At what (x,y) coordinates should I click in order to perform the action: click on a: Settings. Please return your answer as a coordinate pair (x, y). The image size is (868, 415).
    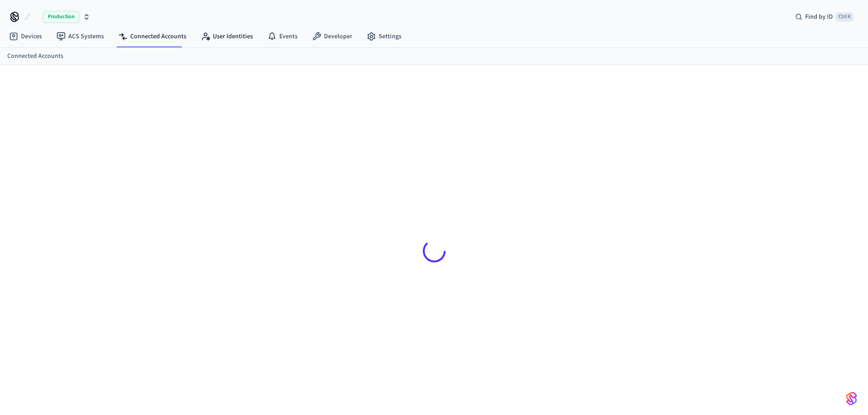
    Looking at the image, I should click on (384, 36).